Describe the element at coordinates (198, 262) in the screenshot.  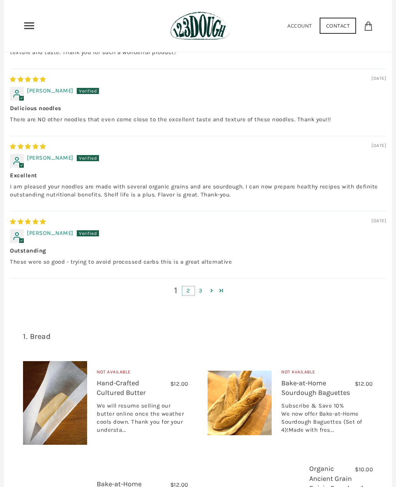
I see `p: These were so good - trying to avoid processed carbs this is a great alternative` at that location.